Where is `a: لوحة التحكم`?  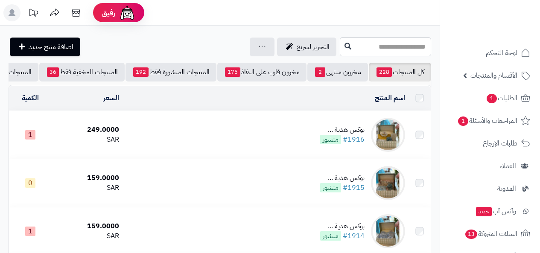
a: لوحة التحكم is located at coordinates (490, 53).